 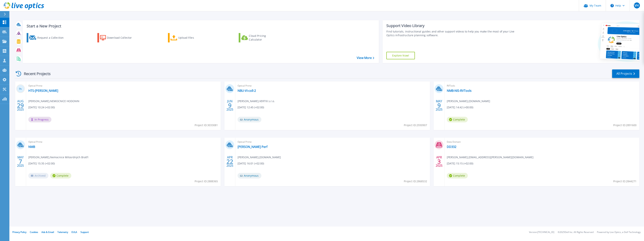 What do you see at coordinates (122, 38) in the screenshot?
I see `div: Download Collector` at bounding box center [122, 38].